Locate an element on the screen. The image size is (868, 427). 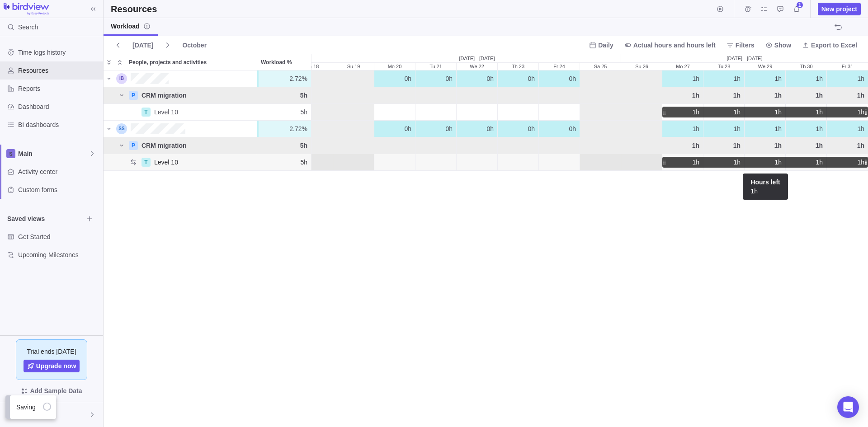
span: October is located at coordinates (194, 45).